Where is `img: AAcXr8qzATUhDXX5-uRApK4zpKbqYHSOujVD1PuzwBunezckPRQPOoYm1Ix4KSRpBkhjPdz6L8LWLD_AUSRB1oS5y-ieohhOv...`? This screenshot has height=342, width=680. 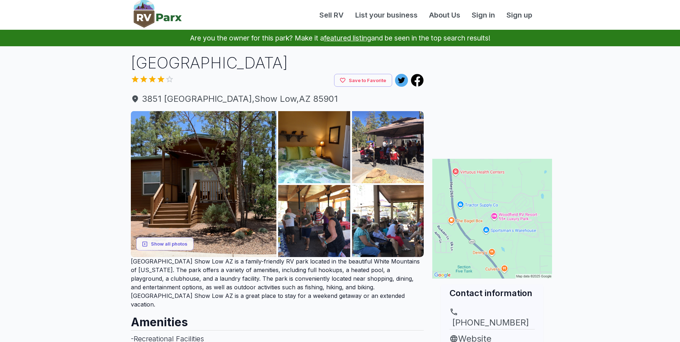
img: AAcXr8qzATUhDXX5-uRApK4zpKbqYHSOujVD1PuzwBunezckPRQPOoYm1Ix4KSRpBkhjPdz6L8LWLD_AUSRB1oS5y-ieohhOv... is located at coordinates (314, 147).